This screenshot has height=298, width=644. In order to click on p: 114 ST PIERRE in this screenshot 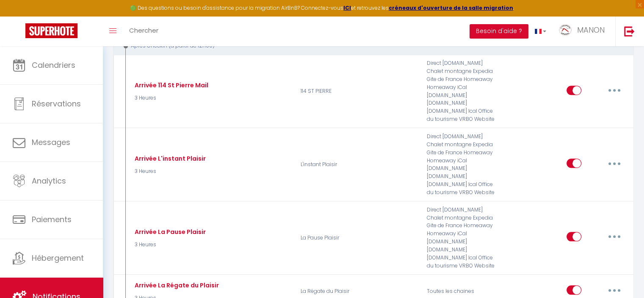, I will do `click(358, 91)`.